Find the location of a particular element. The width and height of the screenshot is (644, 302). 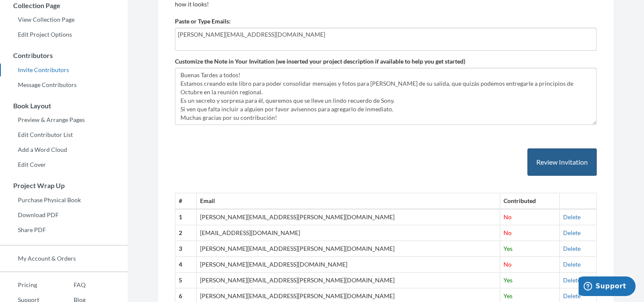

h3: Project Wrap Up is located at coordinates (64, 185).